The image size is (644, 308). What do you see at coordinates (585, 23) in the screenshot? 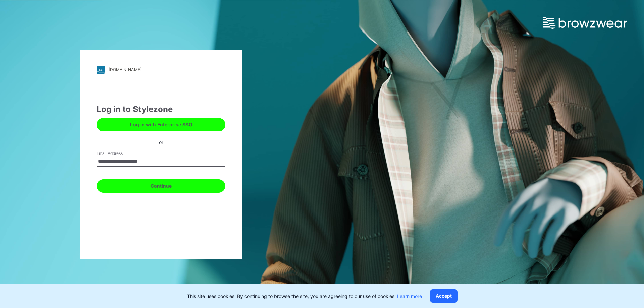
I see `img: browzwear-logo.e42bd6dac1945053ebaf764b6aa21510.svg` at bounding box center [585, 23].